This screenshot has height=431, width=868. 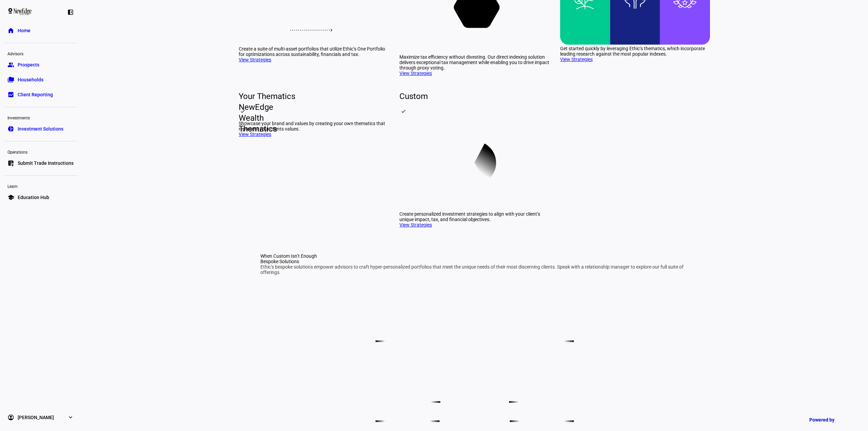 What do you see at coordinates (11, 65) in the screenshot?
I see `eth-mat-symbol: group` at bounding box center [11, 65].